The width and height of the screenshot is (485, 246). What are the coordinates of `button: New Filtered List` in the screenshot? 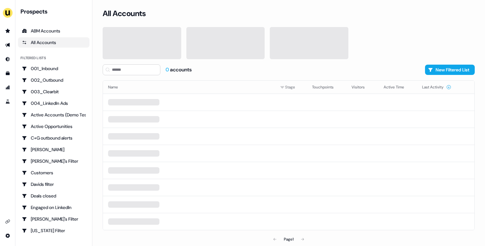 It's located at (450, 70).